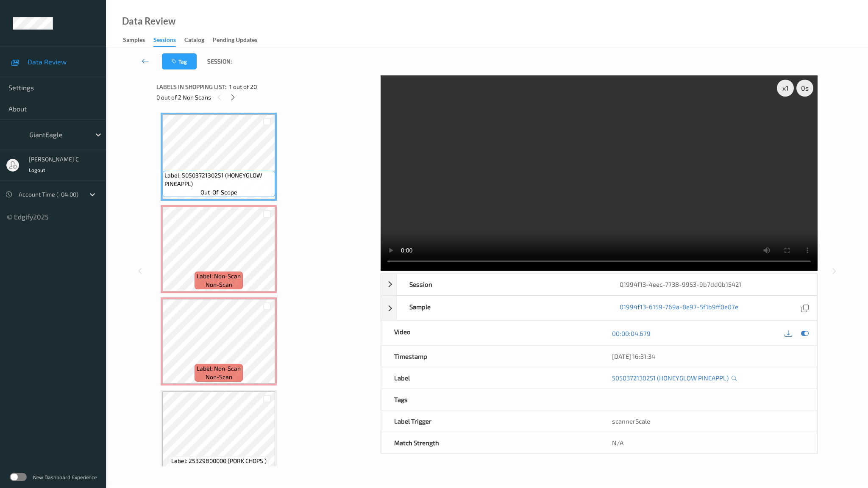  I want to click on a: 00:00:04.679, so click(631, 334).